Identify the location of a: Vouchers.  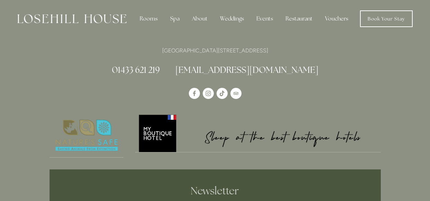
(336, 19).